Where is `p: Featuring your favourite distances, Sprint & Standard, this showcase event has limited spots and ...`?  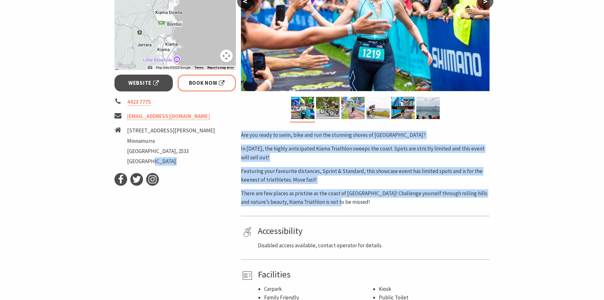
p: Featuring your favourite distances, Sprint & Standard, this showcase event has limited spots and ... is located at coordinates (365, 175).